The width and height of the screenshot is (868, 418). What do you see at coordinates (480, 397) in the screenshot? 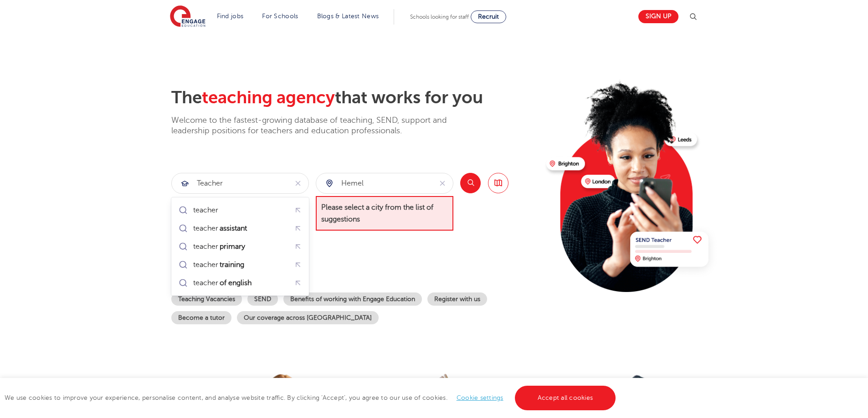
I see `a: Cookie settings` at bounding box center [480, 397].